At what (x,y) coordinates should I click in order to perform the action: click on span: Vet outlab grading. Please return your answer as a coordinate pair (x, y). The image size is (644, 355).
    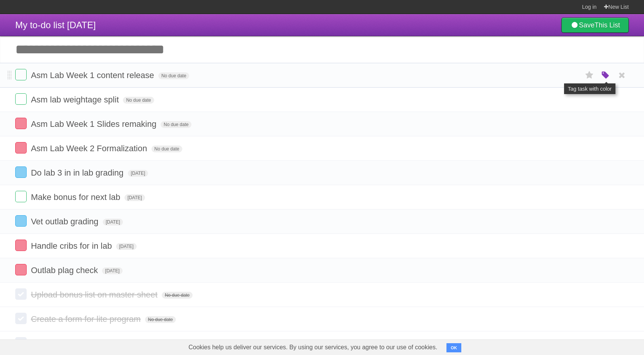
    Looking at the image, I should click on (66, 222).